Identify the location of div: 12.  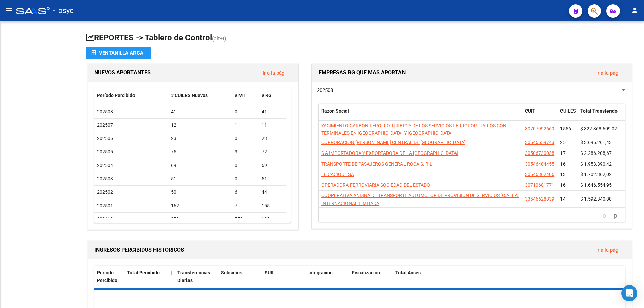
(200, 125).